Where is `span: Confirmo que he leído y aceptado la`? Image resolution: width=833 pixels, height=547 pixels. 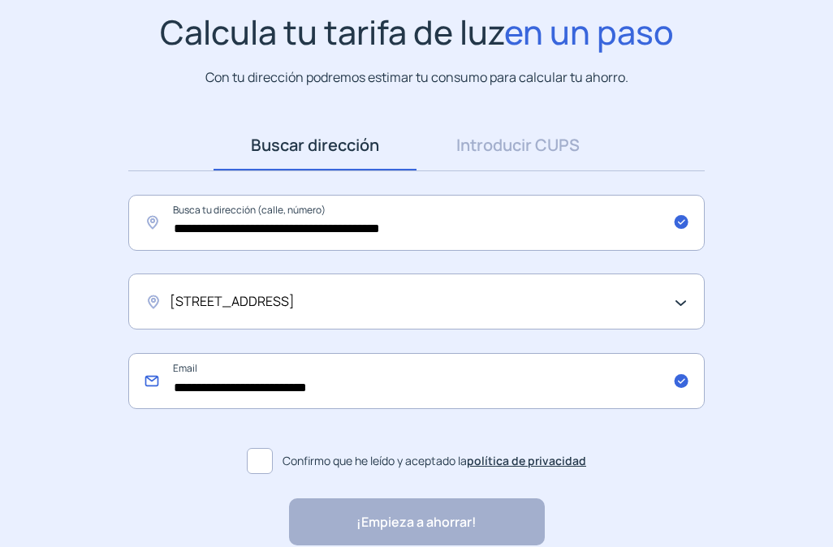
span: Confirmo que he leído y aceptado la is located at coordinates (435, 461).